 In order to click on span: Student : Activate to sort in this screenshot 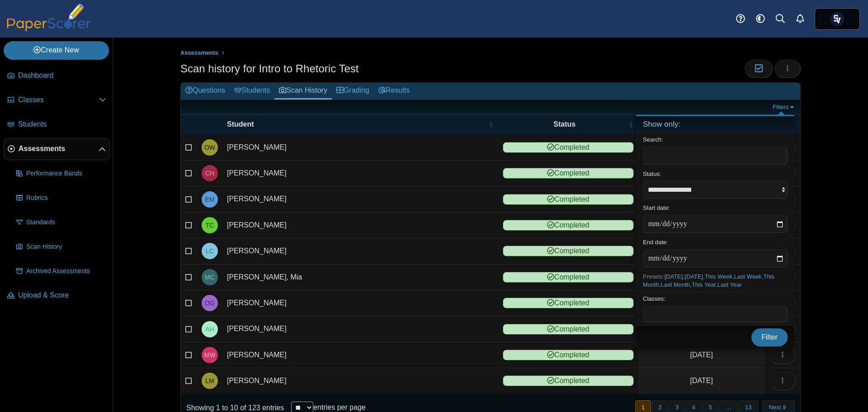, I will do `click(491, 125)`.